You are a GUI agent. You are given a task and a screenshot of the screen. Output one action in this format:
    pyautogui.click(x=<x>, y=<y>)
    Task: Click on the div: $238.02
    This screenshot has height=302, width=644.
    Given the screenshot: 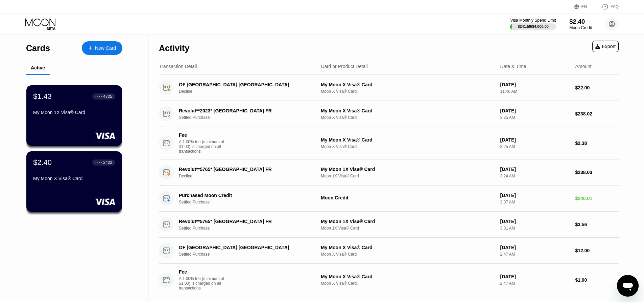 What is the action you would take?
    pyautogui.click(x=597, y=114)
    